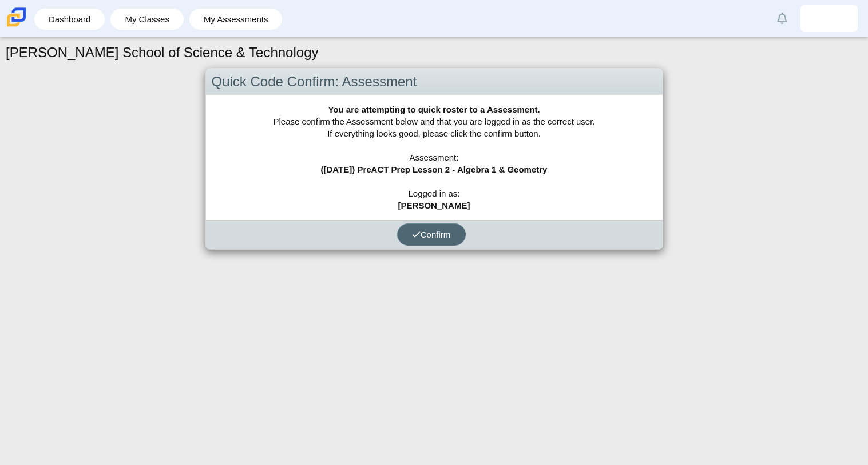 The image size is (868, 465). Describe the element at coordinates (17, 17) in the screenshot. I see `img: Carmen School of Science & Technology` at that location.